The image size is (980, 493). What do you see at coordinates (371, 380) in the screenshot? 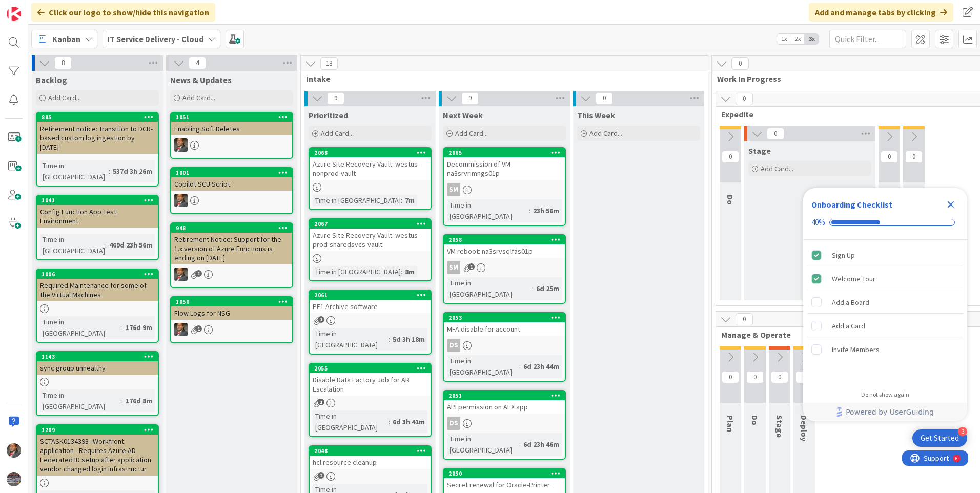
I see `div: 2055Disable Data Factory Job for AR Escalation` at bounding box center [371, 380].